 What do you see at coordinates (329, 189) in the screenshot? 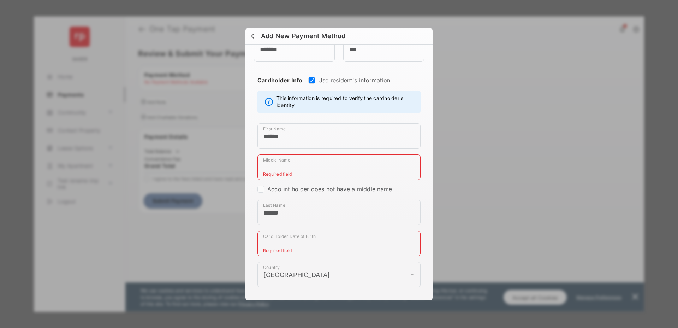
I see `label: Account holder does not have a middle name` at bounding box center [329, 189].